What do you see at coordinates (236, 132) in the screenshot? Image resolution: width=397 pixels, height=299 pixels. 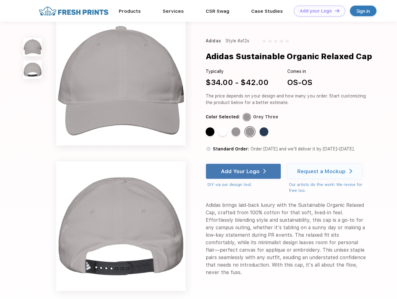 I see `div: Grey` at bounding box center [236, 132].